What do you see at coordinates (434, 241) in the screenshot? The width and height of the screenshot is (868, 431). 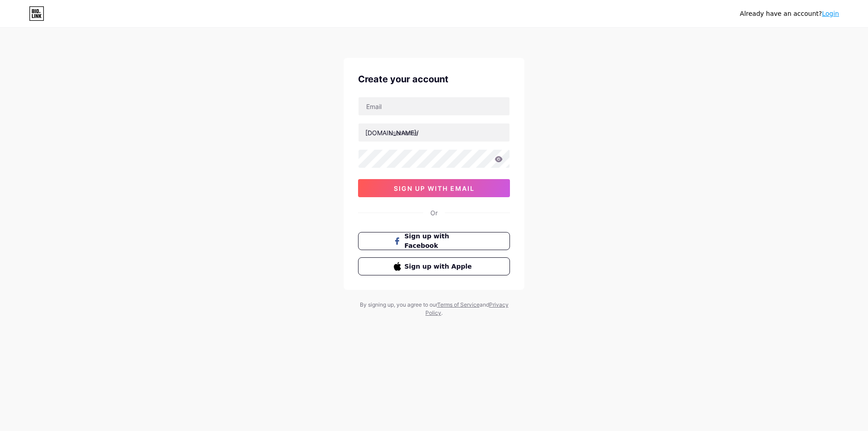 I see `button: Sign up with Facebook` at bounding box center [434, 241].